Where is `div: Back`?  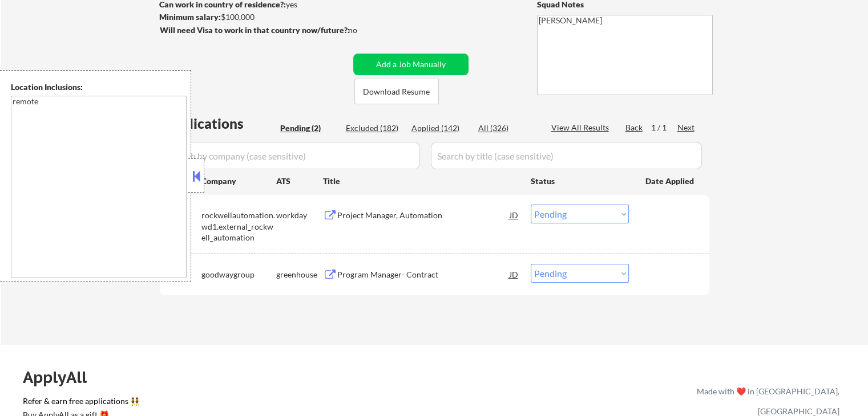 div: Back is located at coordinates (635, 128).